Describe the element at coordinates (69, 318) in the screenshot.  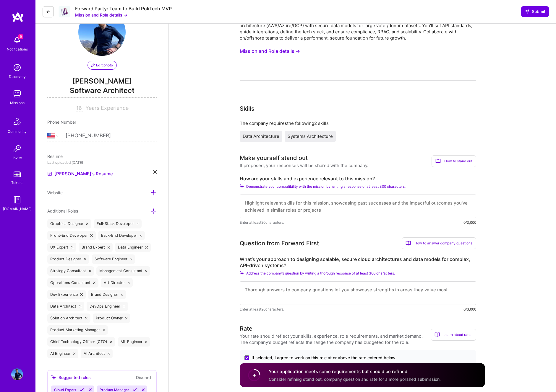
I see `div: Solution Architect` at that location.